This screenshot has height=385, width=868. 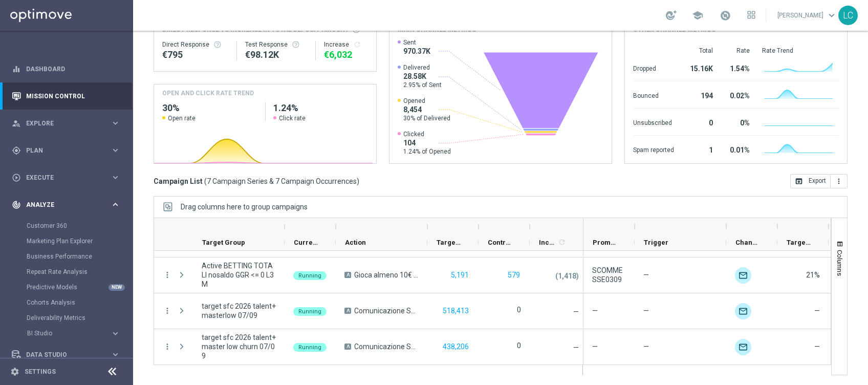 I want to click on span: Promotions, so click(x=605, y=242).